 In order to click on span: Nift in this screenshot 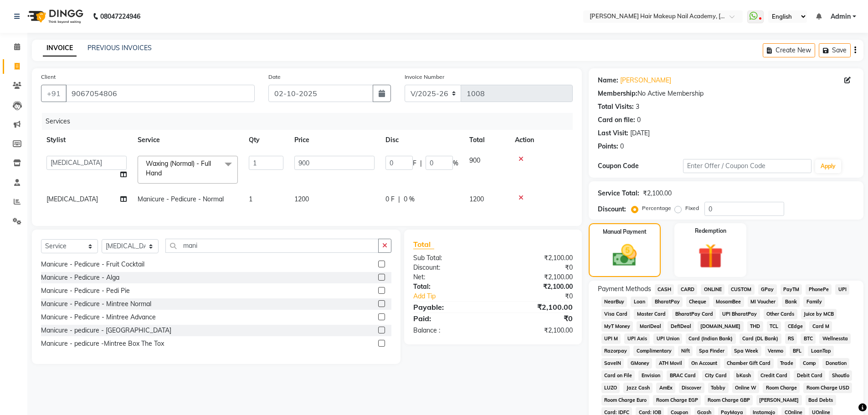, I will do `click(685, 351)`.